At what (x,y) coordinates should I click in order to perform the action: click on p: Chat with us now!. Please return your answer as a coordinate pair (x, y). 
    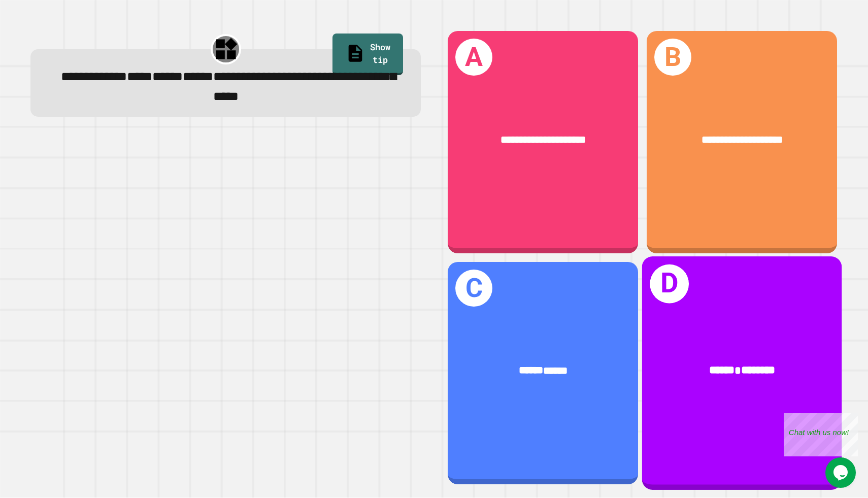
    Looking at the image, I should click on (35, 19).